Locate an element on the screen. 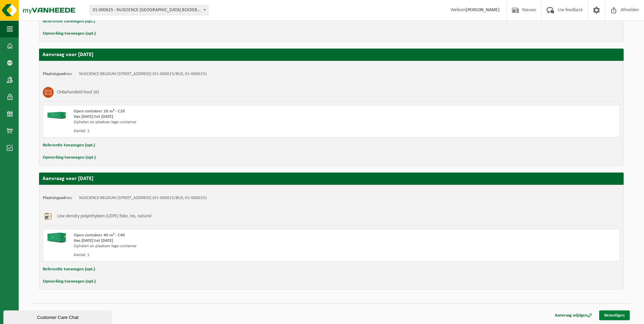 This screenshot has width=644, height=324. h3: Onbehandeld hout (A) is located at coordinates (78, 92).